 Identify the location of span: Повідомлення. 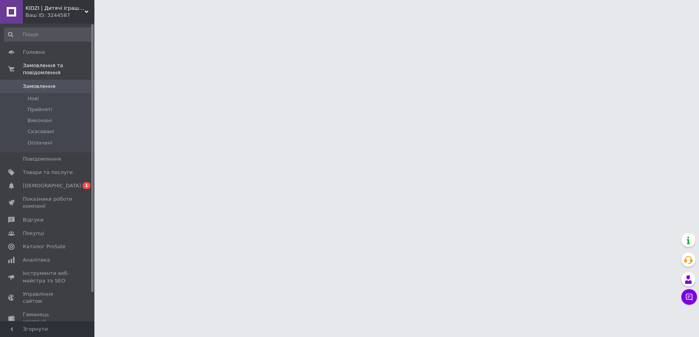
(42, 159).